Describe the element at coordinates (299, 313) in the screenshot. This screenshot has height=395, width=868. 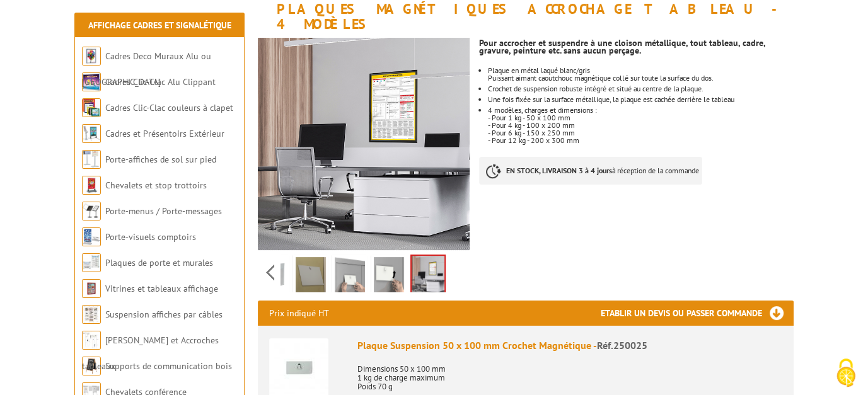
I see `p: Prix indiqué HT` at that location.